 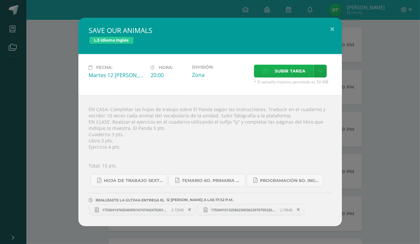 I want to click on div: EN CASA: Completar las hojas de trabajo sobre El Panda según las instrucciones. Traducir en el cu..., so click(x=210, y=160).